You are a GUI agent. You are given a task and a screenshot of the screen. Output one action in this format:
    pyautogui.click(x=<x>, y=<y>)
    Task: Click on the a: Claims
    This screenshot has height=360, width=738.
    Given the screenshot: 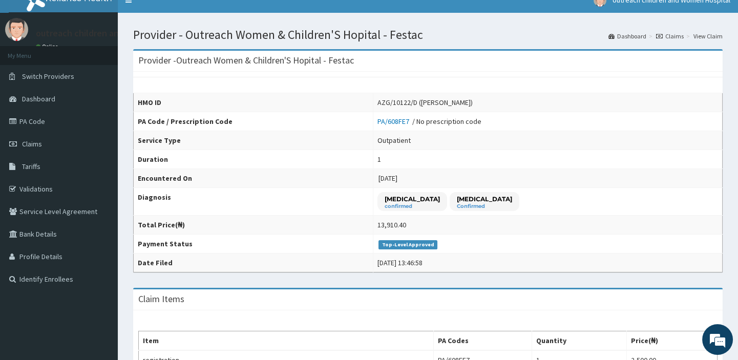 What is the action you would take?
    pyautogui.click(x=670, y=36)
    